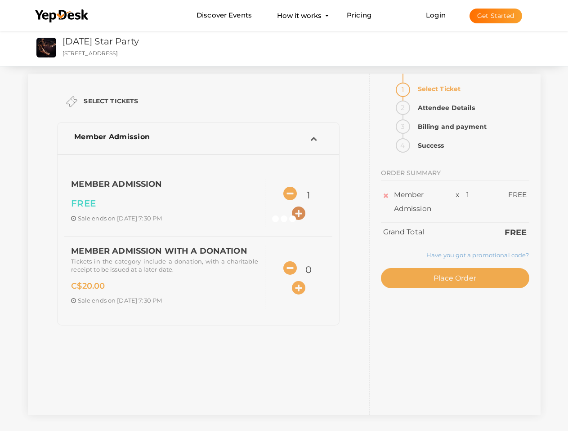 This screenshot has height=431, width=568. I want to click on span: Member Admission, so click(112, 137).